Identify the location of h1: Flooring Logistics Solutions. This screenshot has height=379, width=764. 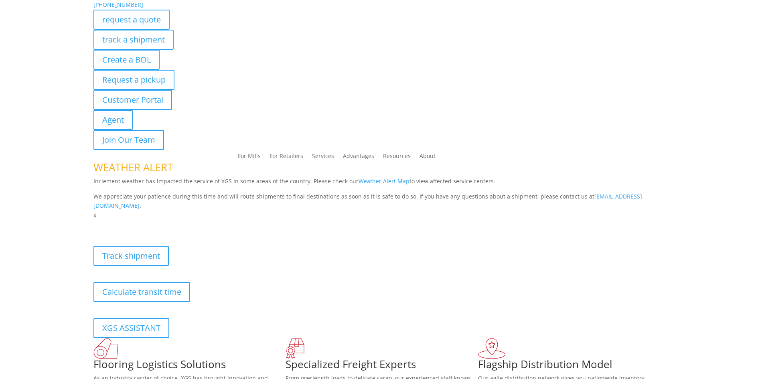
(190, 366).